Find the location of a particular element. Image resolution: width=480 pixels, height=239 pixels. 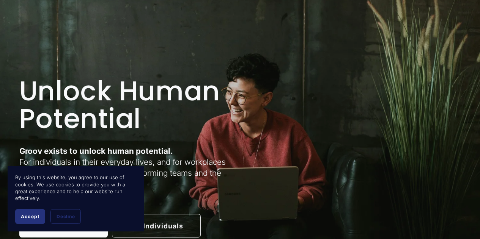

h1: Unlock Human Potential is located at coordinates (129, 105).